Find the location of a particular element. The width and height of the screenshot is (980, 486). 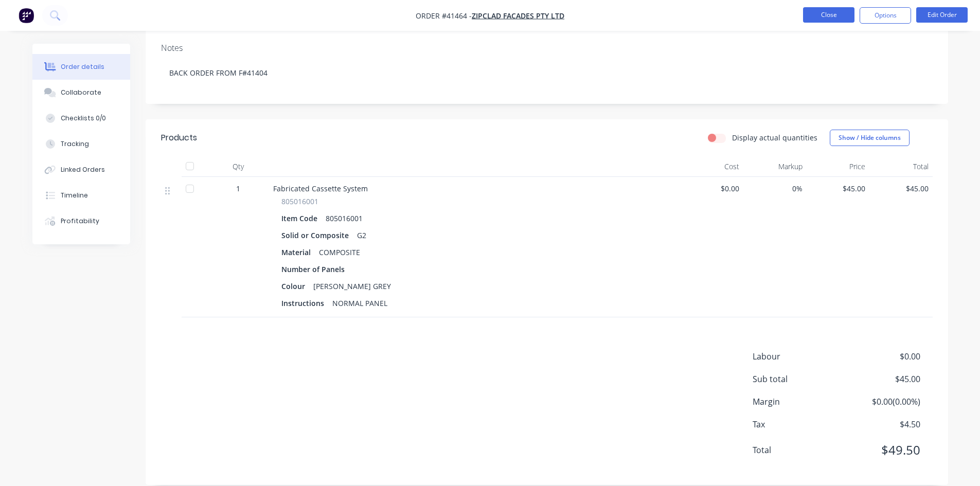

div: Total is located at coordinates (901, 166).